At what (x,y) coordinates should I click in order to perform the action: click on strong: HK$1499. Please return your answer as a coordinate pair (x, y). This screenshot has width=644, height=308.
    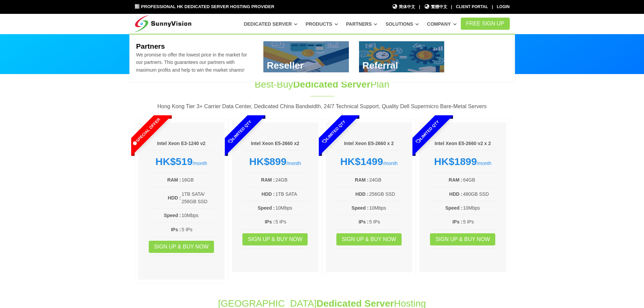
    Looking at the image, I should click on (361, 161).